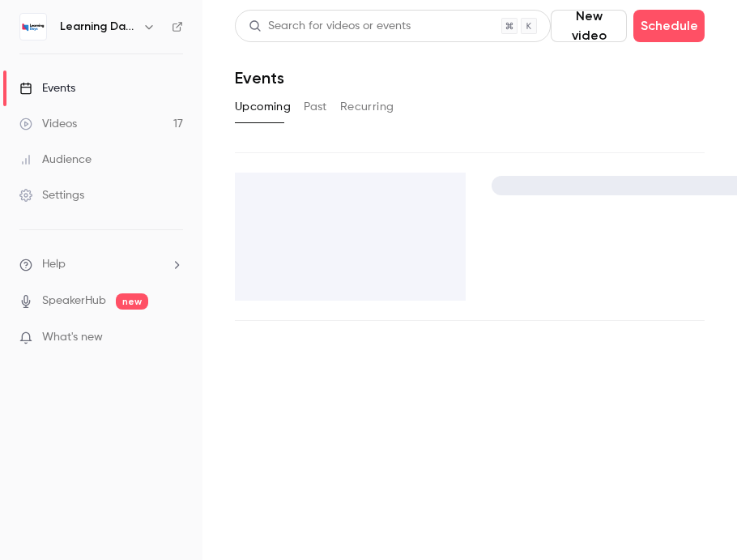  Describe the element at coordinates (589, 26) in the screenshot. I see `button: New video` at that location.